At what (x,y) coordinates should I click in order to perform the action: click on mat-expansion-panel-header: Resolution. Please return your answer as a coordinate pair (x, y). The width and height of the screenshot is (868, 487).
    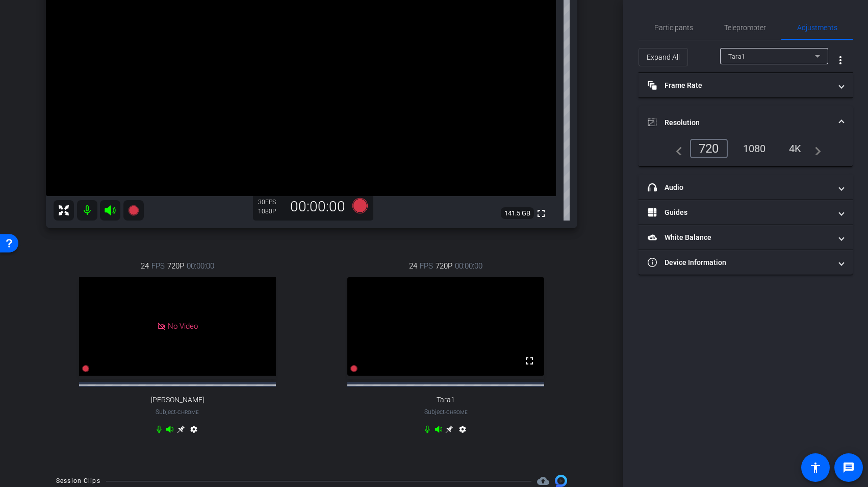
    Looking at the image, I should click on (746, 122).